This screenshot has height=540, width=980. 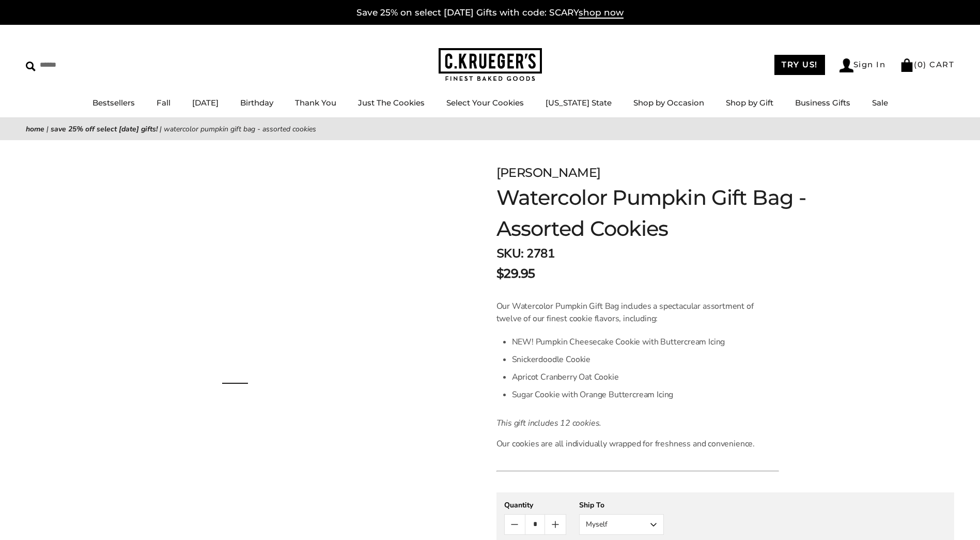 I want to click on p: Our cookies are all individually wrapped for freshness and convenience., so click(x=637, y=444).